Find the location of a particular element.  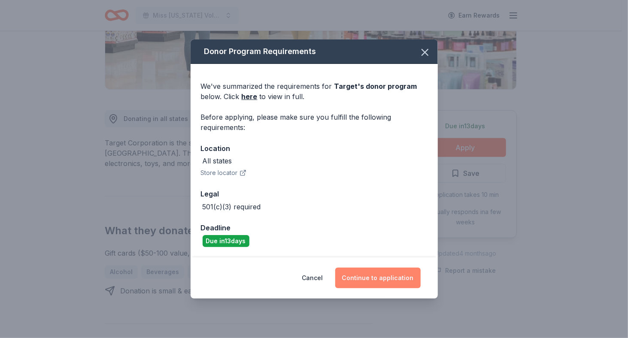

div: All states is located at coordinates (217, 161).